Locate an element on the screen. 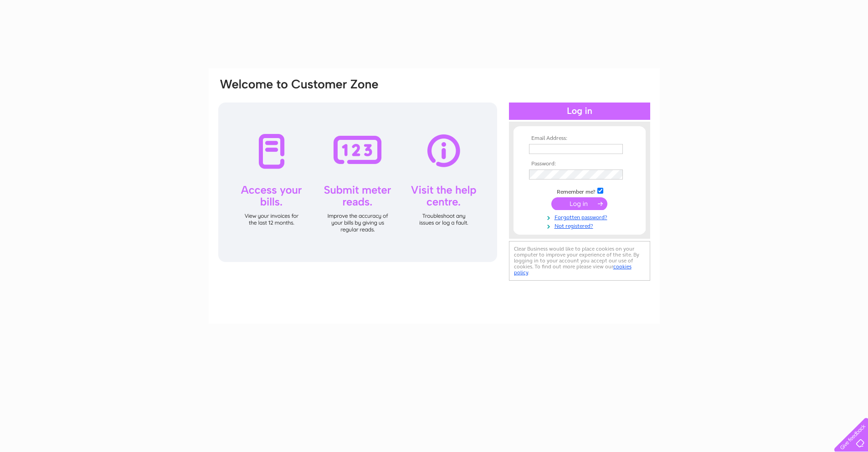  div: Clear Business would like to place cookies on your computer to improve your experience of the sit... is located at coordinates (580, 260).